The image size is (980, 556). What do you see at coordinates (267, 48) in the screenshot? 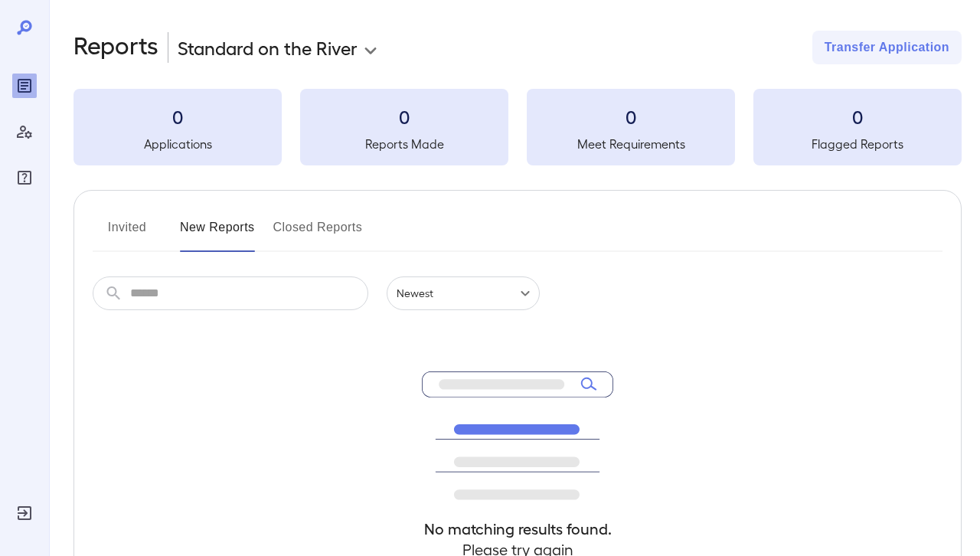
I see `p: Standard on the River` at bounding box center [267, 48].